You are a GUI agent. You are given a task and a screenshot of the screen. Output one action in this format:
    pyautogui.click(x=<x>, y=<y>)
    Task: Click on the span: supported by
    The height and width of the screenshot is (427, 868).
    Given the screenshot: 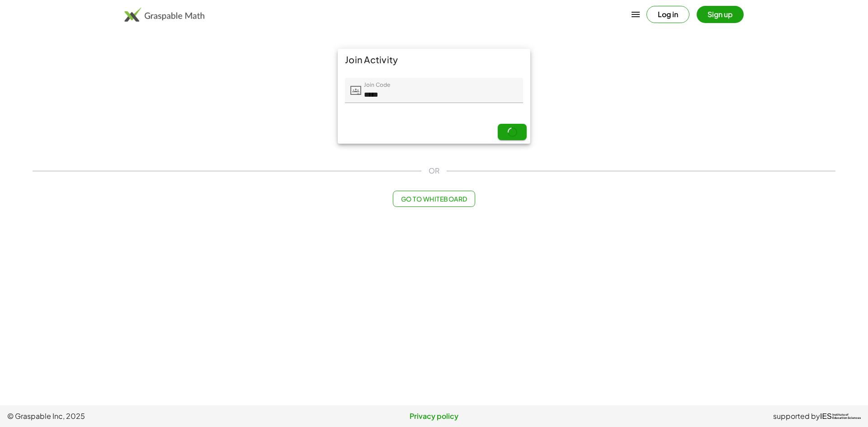 What is the action you would take?
    pyautogui.click(x=796, y=416)
    